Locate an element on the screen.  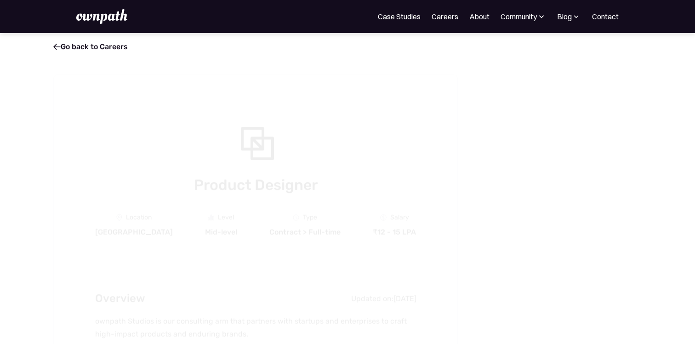
a: About is located at coordinates (480, 17).